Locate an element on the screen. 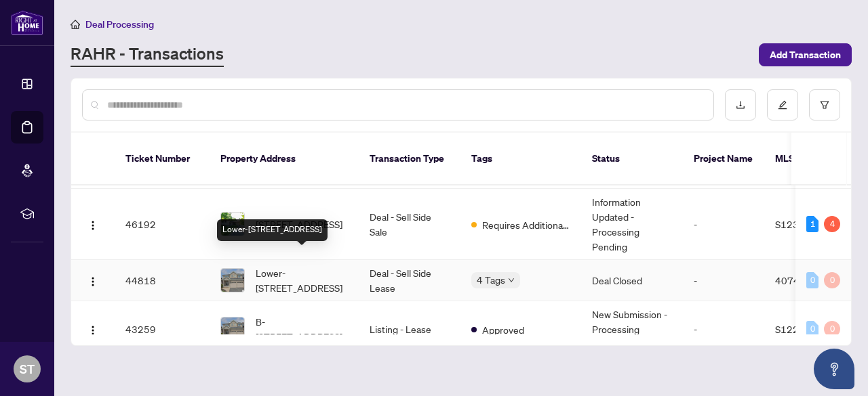  span: edit is located at coordinates (782, 105).